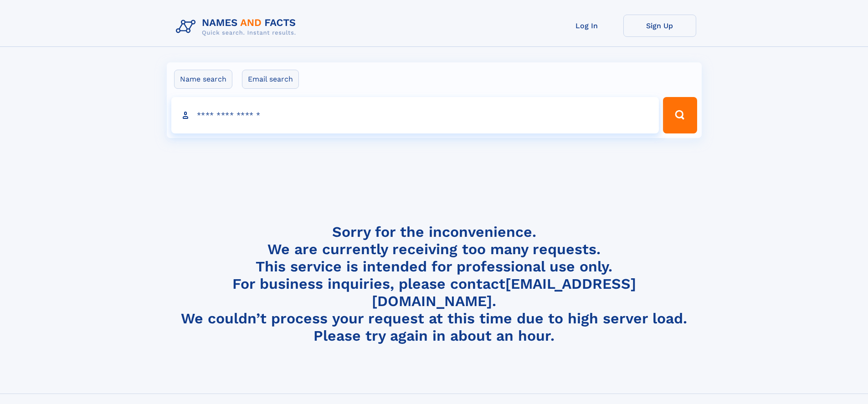 The width and height of the screenshot is (868, 404). I want to click on a: Sign Up, so click(660, 25).